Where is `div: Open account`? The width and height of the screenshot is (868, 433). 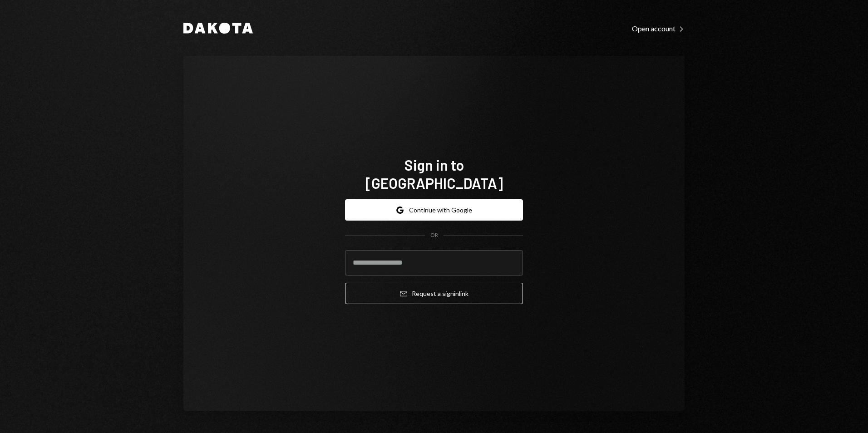 div: Open account is located at coordinates (659, 29).